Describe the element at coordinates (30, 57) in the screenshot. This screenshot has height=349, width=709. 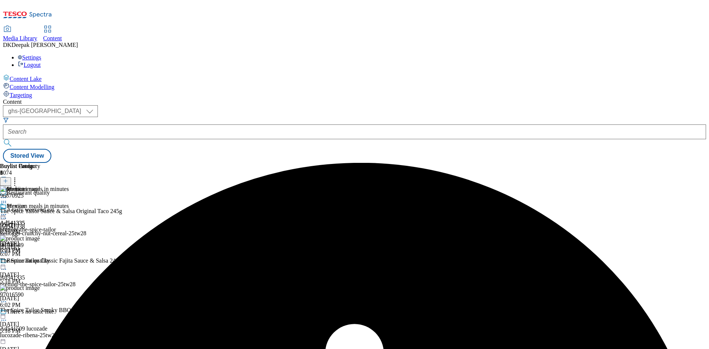
I see `a: Settings` at that location.